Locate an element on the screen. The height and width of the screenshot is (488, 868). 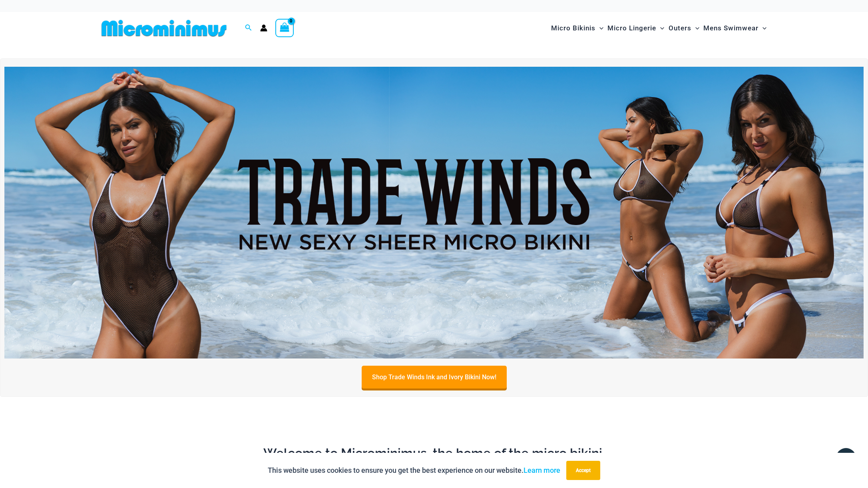
p: This website uses cookies to ensure you get the best experience on our website. is located at coordinates (414, 470).